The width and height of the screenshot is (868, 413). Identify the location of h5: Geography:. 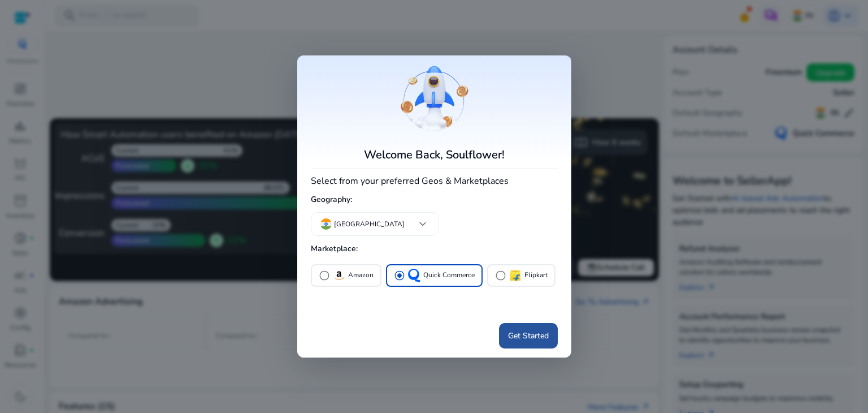
(434, 199).